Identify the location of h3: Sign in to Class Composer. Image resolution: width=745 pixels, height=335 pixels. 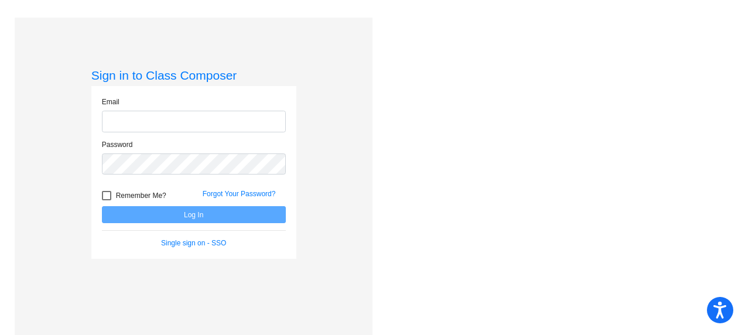
(194, 75).